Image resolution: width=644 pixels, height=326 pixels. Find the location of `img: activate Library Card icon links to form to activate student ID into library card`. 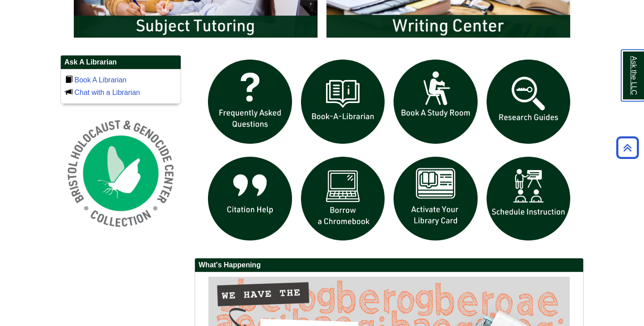

img: activate Library Card icon links to form to activate student ID into library card is located at coordinates (436, 199).